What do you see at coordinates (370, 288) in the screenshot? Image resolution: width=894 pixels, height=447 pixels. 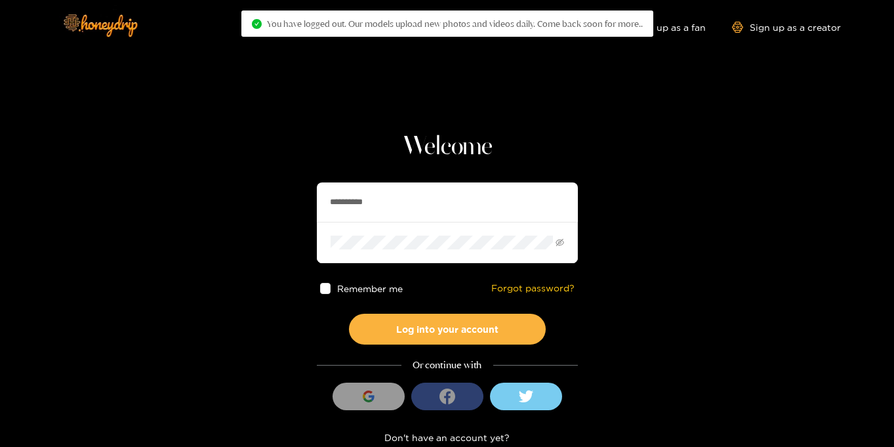 I see `span: Remember me` at bounding box center [370, 288].